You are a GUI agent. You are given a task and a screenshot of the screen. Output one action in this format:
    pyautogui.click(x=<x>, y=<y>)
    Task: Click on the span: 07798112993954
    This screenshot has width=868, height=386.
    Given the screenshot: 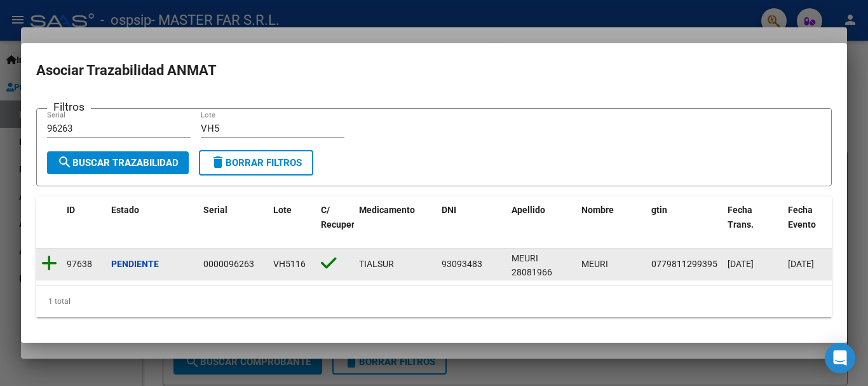 What is the action you would take?
    pyautogui.click(x=687, y=263)
    